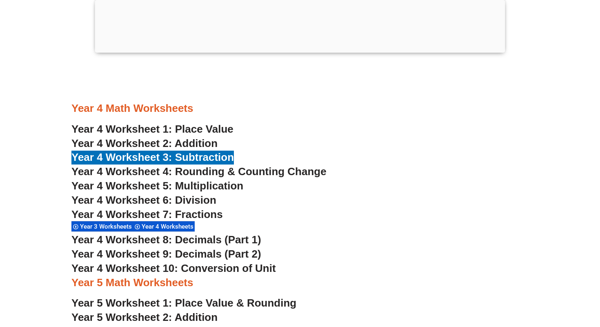 This screenshot has width=600, height=327. I want to click on a: Year 5 Worksheet 2: Addition, so click(145, 317).